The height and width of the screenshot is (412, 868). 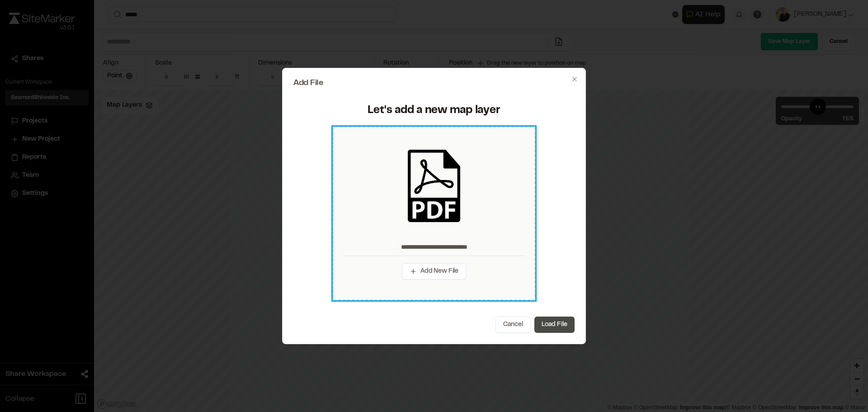 I want to click on button: Load File, so click(x=554, y=325).